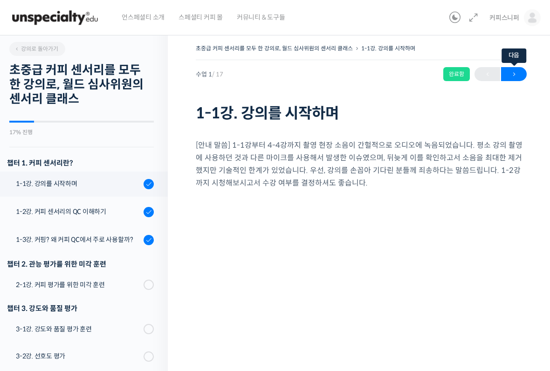 Image resolution: width=550 pixels, height=371 pixels. I want to click on div: 17% 진행, so click(82, 132).